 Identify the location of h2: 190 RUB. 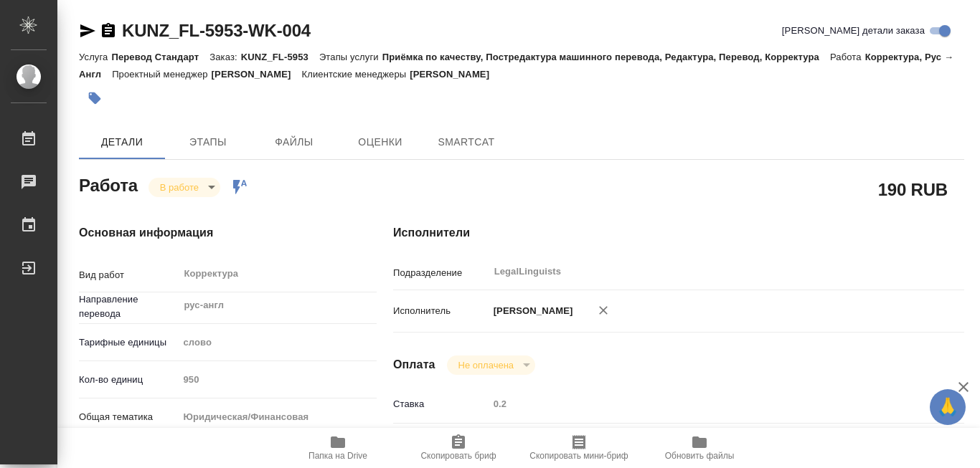
(913, 189).